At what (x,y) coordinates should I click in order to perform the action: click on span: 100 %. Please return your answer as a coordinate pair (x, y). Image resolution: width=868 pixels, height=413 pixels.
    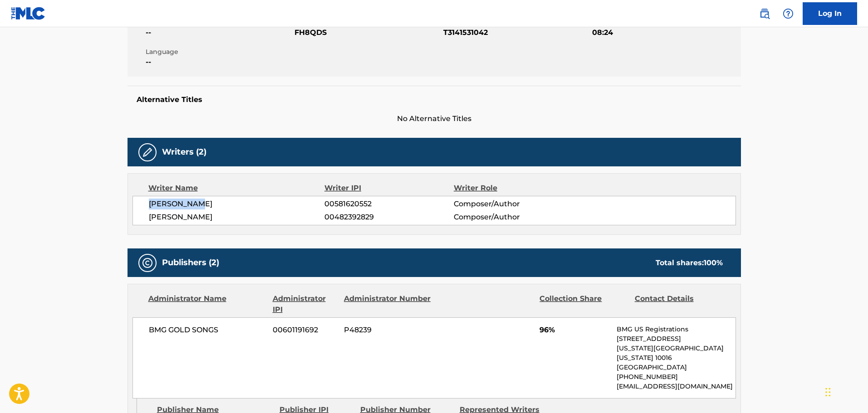
    Looking at the image, I should click on (713, 263).